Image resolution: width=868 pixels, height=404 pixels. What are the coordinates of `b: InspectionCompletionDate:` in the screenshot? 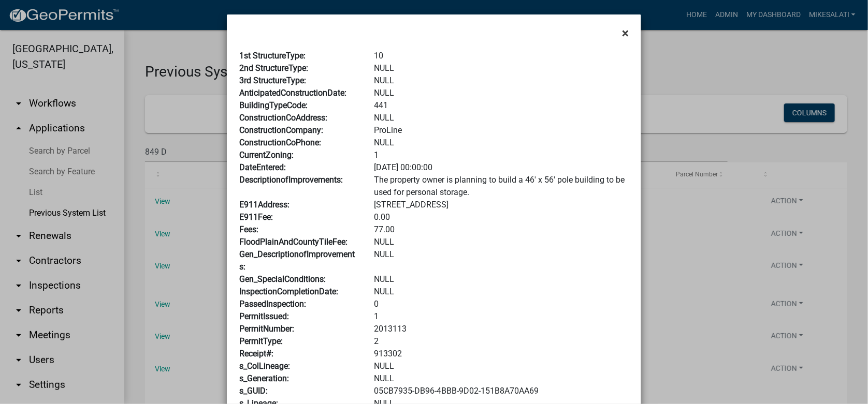 It's located at (288, 291).